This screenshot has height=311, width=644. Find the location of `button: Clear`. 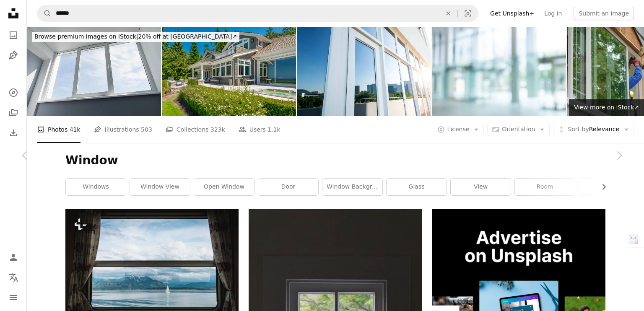

button: Clear is located at coordinates (448, 13).